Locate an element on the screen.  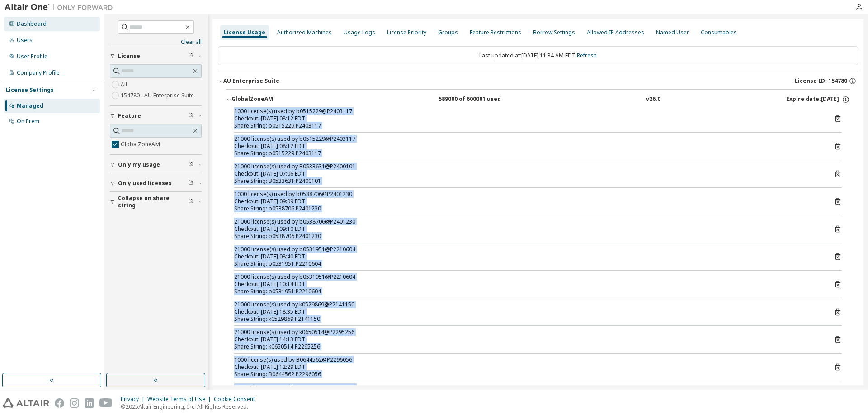
div: 21000 license(s) used by B0533631@P2400101 is located at coordinates (527, 166).